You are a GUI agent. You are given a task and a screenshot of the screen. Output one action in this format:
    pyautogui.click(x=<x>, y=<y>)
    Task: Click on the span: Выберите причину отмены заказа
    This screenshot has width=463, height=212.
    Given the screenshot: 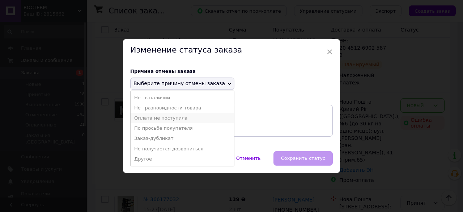 What is the action you would take?
    pyautogui.click(x=179, y=83)
    